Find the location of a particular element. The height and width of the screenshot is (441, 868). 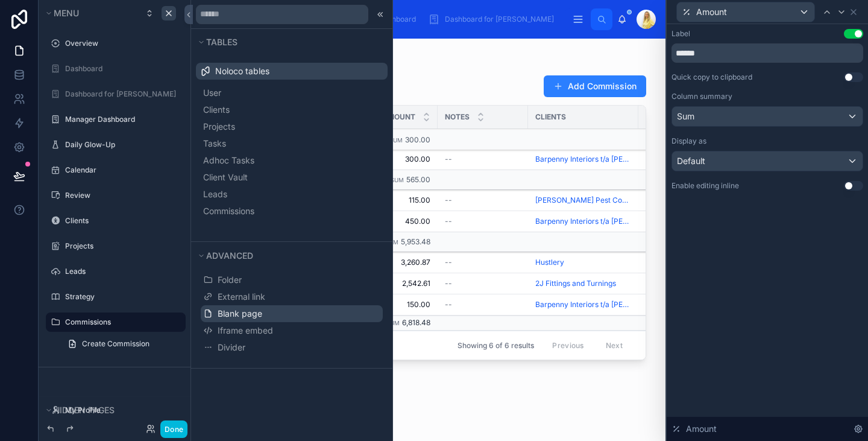

label: Commissions is located at coordinates (122, 322).